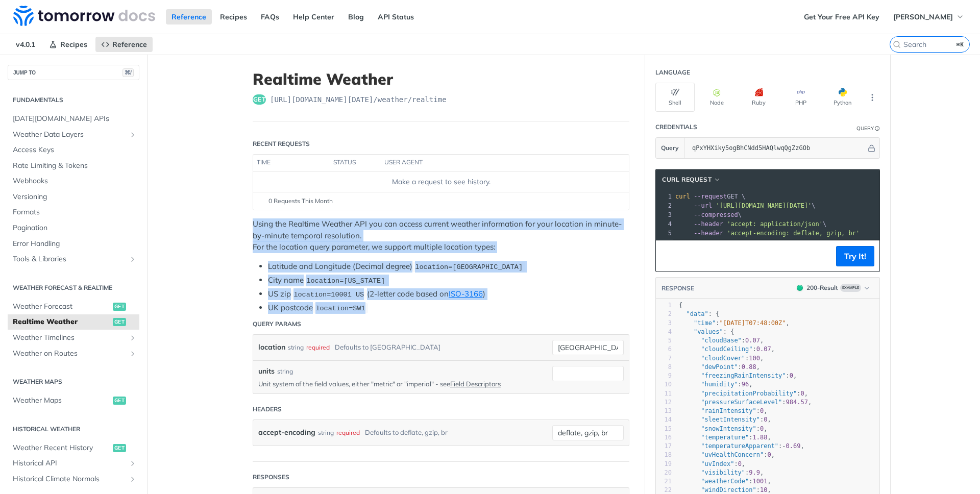  I want to click on span: "cloudCeiling", so click(726, 349).